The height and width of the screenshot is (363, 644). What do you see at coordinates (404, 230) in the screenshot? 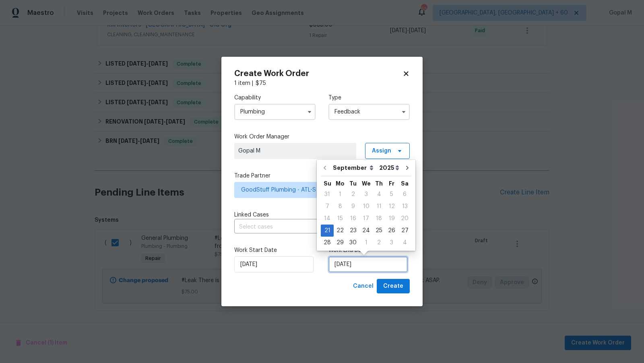
I see `div: 27` at bounding box center [404, 230].